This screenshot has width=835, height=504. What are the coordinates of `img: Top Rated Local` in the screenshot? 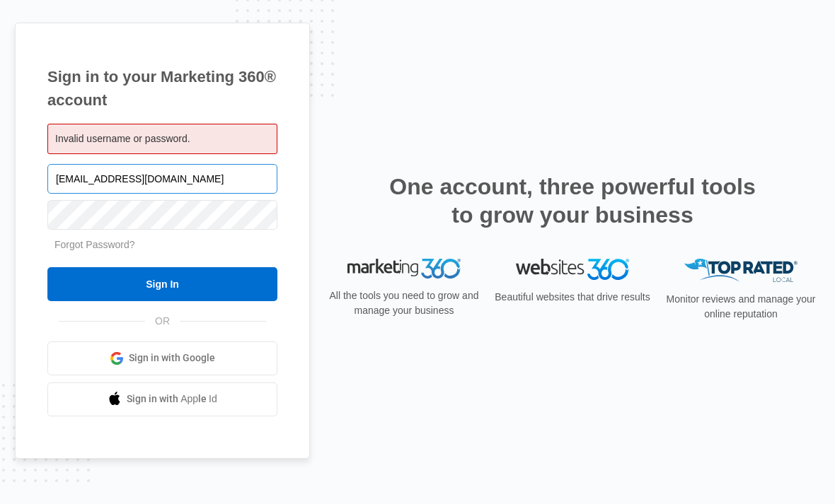 It's located at (741, 270).